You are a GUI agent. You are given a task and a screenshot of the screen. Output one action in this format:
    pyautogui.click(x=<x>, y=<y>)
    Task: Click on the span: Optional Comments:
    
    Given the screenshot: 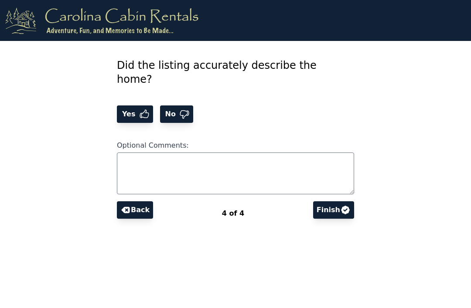 What is the action you would take?
    pyautogui.click(x=152, y=145)
    